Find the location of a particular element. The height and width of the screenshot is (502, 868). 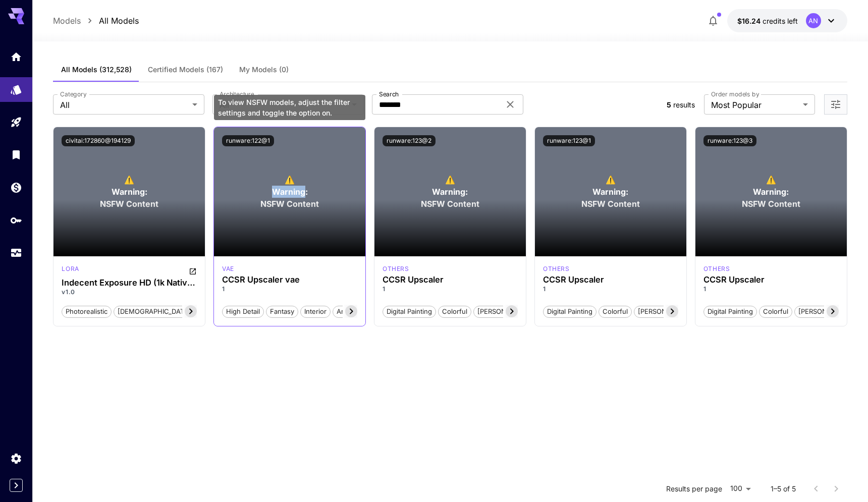

a: All Models is located at coordinates (119, 20).